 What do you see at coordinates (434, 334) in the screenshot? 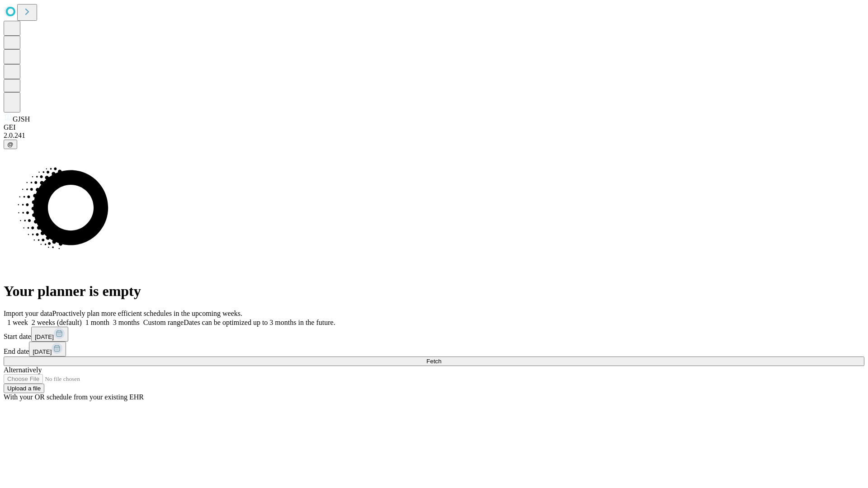
I see `div: Start date` at bounding box center [434, 334].